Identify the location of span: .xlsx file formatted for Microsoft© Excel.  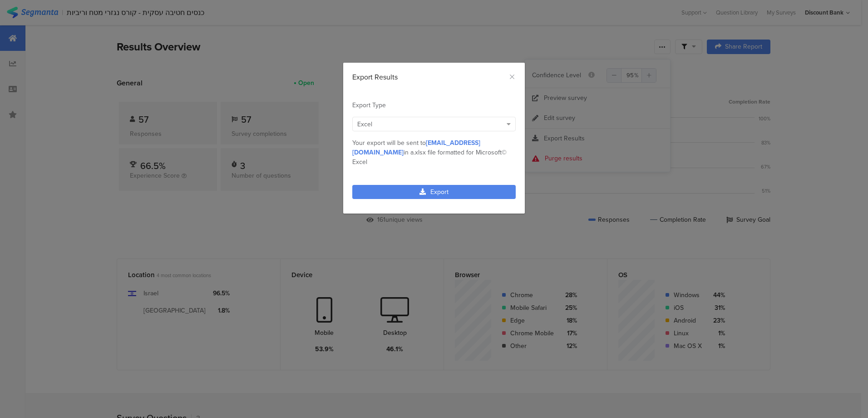
(429, 157).